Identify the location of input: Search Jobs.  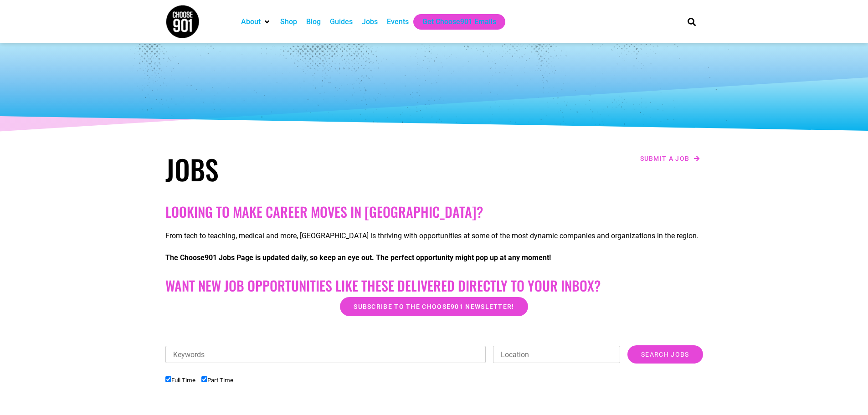
(665, 354).